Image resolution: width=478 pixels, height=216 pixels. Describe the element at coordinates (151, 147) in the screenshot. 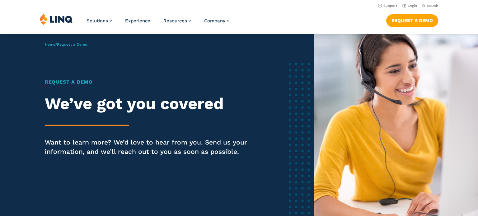

I see `p: Want to learn more? We’d love to hear from you. Send us your information, and we’ll reach out to ...` at that location.